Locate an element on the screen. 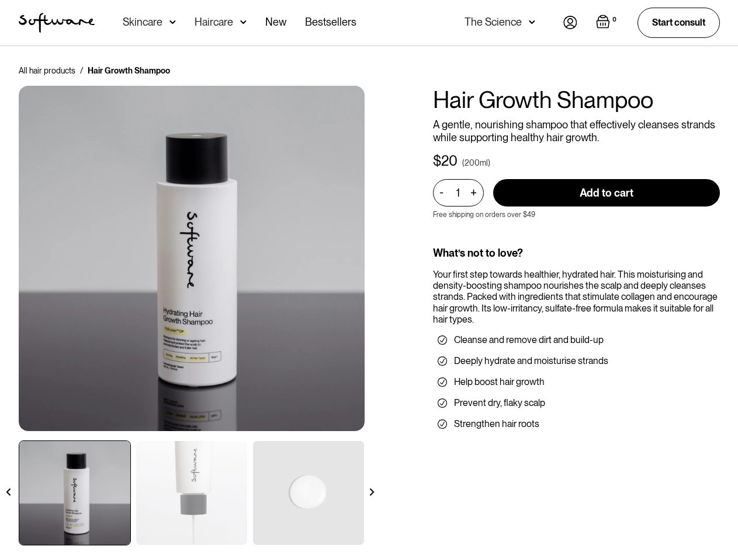  div: 20 is located at coordinates (449, 161).